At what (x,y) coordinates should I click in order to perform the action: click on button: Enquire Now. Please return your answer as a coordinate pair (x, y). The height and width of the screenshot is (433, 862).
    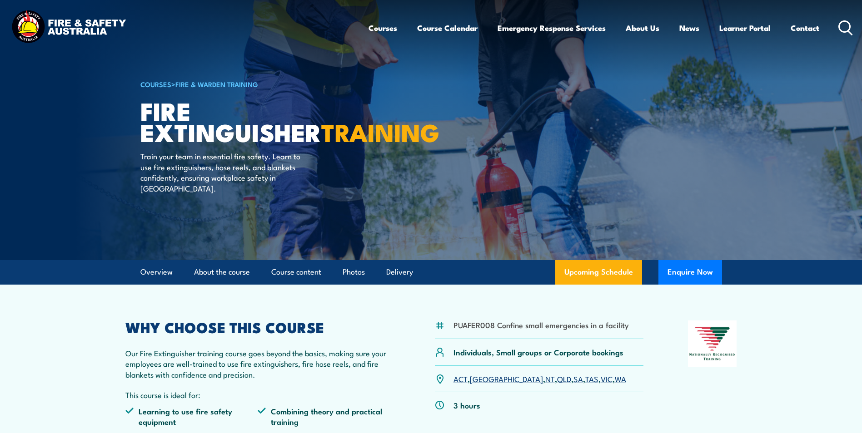
    Looking at the image, I should click on (690, 273).